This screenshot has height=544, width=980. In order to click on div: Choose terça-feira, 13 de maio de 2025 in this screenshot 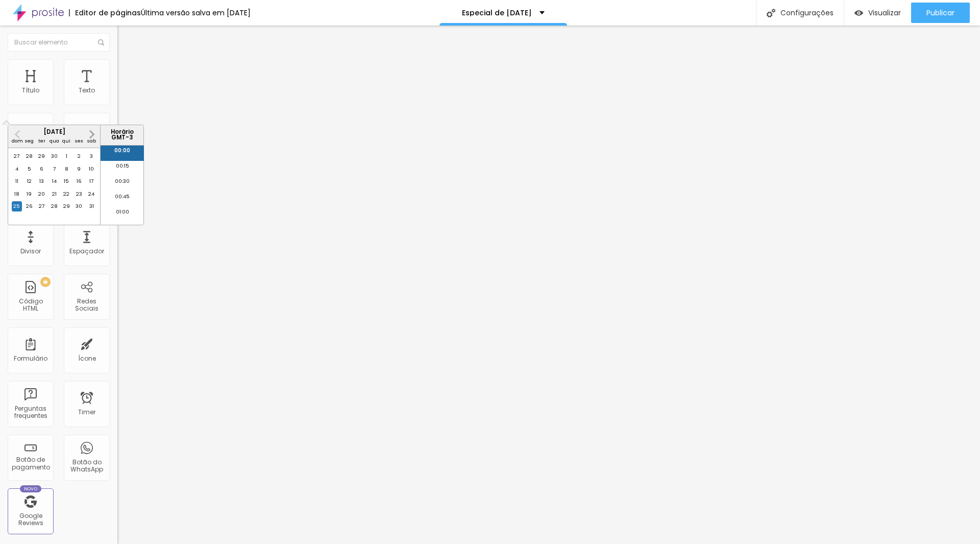, I will do `click(42, 181)`.